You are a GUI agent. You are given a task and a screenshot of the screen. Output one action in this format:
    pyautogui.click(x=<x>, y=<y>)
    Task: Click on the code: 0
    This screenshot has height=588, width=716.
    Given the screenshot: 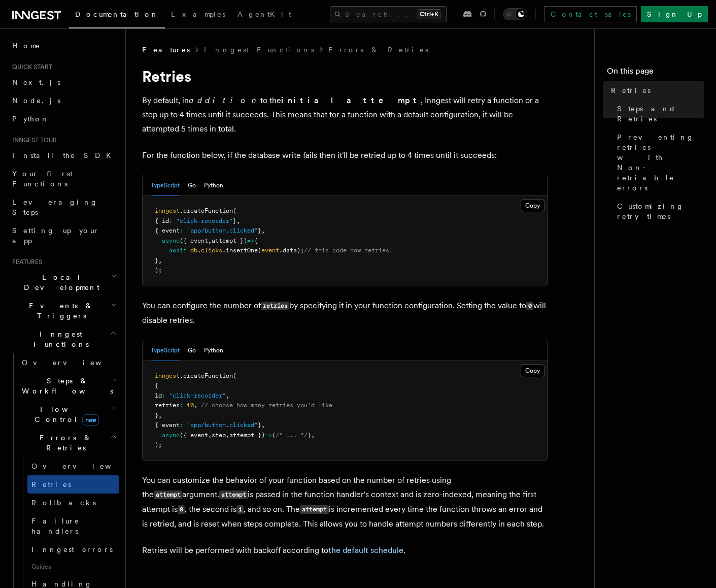 What is the action you would take?
    pyautogui.click(x=181, y=510)
    